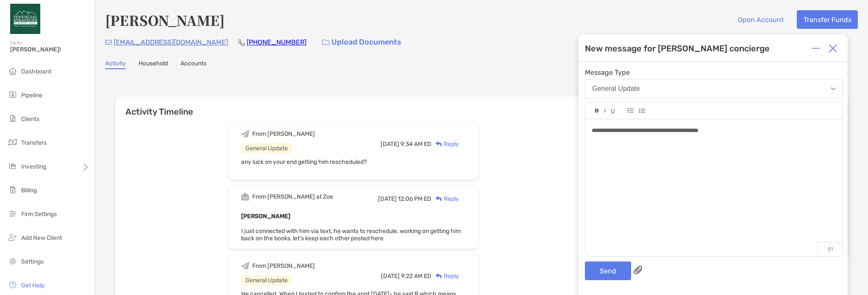  What do you see at coordinates (714, 72) in the screenshot?
I see `span: Message Type` at bounding box center [714, 72].